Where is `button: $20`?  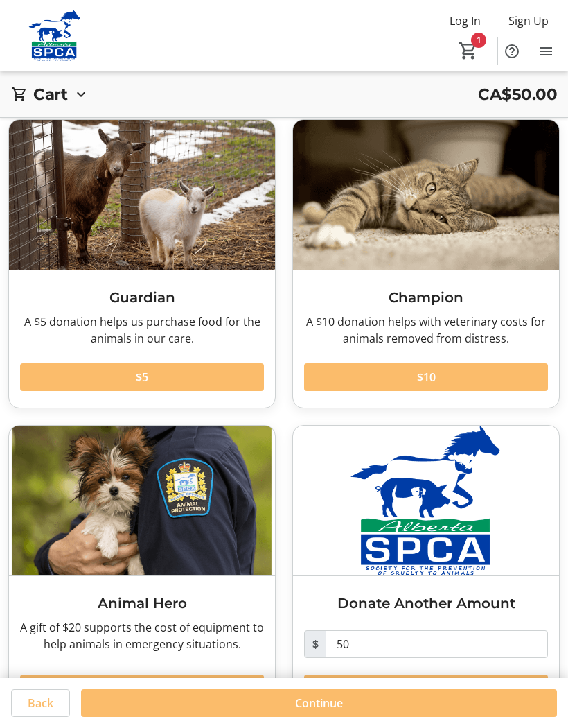 button: $20 is located at coordinates (142, 688).